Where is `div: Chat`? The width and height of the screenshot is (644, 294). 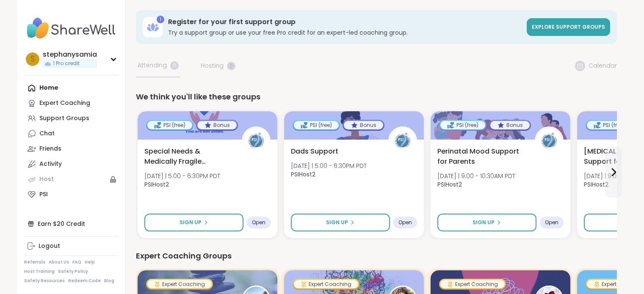
div: Chat is located at coordinates (47, 134).